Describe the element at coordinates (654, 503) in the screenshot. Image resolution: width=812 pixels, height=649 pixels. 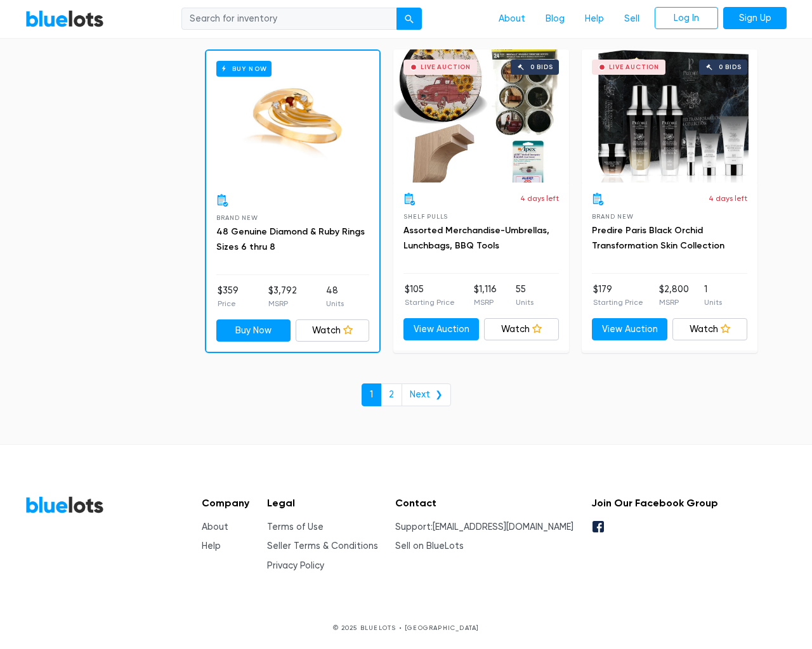
I see `h5: Join Our Facebook Group` at that location.